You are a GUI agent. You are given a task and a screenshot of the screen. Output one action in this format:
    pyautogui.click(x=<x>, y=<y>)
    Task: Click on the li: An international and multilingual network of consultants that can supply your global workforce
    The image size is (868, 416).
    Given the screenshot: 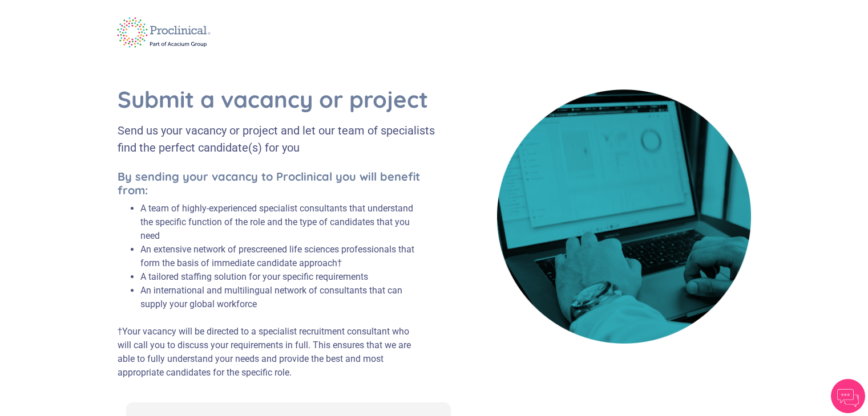 What is the action you would take?
    pyautogui.click(x=283, y=298)
    